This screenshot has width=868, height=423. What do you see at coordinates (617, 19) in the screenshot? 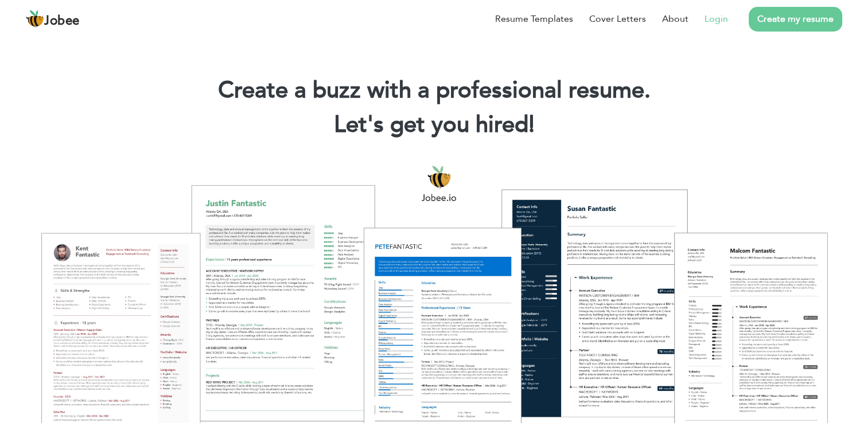
I see `a: Cover Letters` at bounding box center [617, 19].